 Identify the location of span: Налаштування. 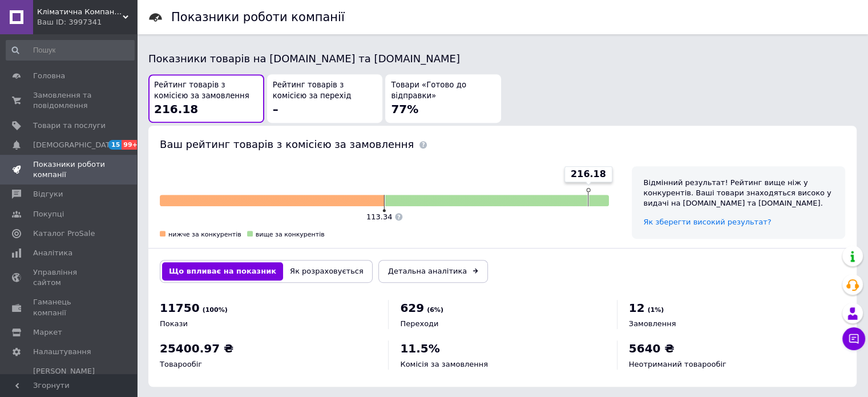
(62, 352).